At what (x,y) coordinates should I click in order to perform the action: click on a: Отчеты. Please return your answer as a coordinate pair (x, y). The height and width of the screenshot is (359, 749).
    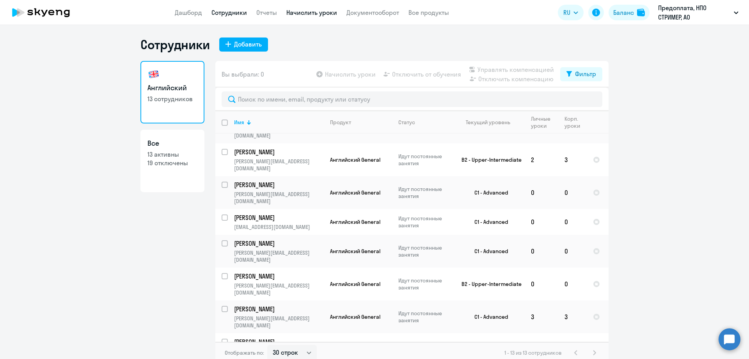
    Looking at the image, I should click on (266, 12).